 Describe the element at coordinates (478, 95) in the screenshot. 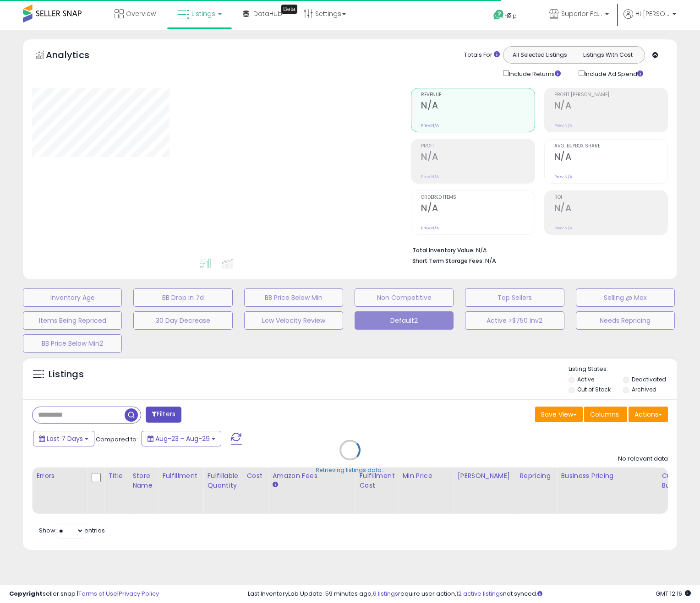

I see `span: Revenue` at that location.